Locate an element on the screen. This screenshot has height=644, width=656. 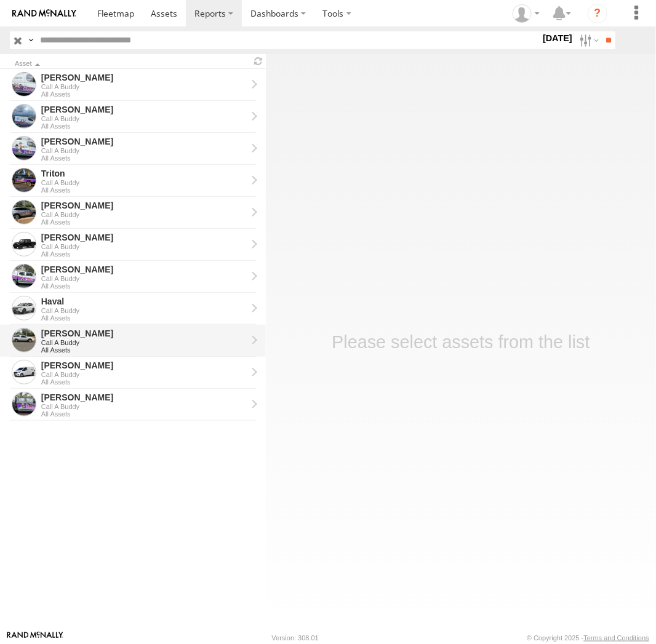
div: Kyle - View Asset History is located at coordinates (144, 397).